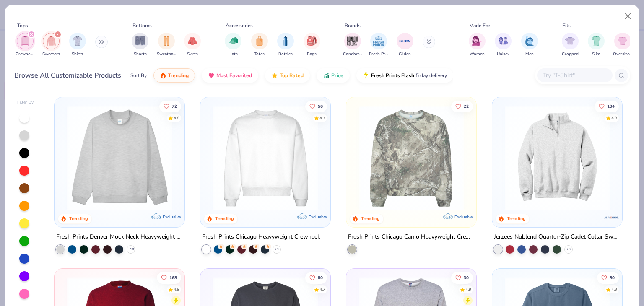 Image resolution: width=644 pixels, height=306 pixels. I want to click on div: 4.9, so click(614, 289).